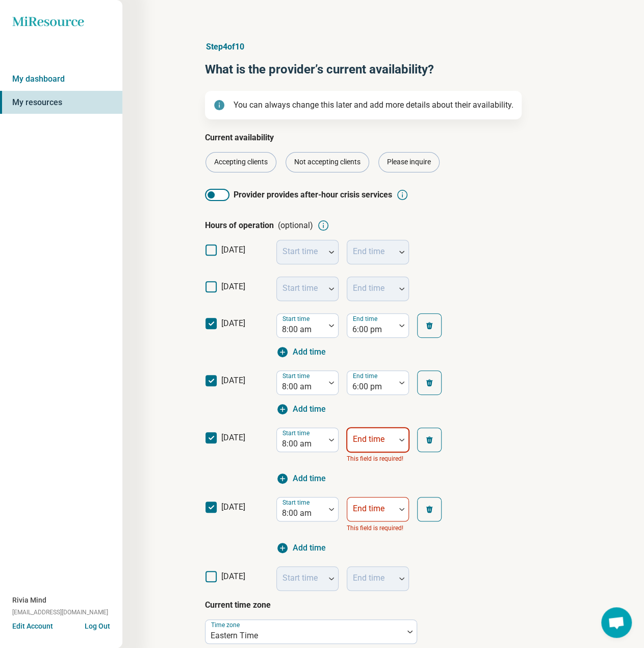  Describe the element at coordinates (383, 605) in the screenshot. I see `p: Current time zone` at that location.